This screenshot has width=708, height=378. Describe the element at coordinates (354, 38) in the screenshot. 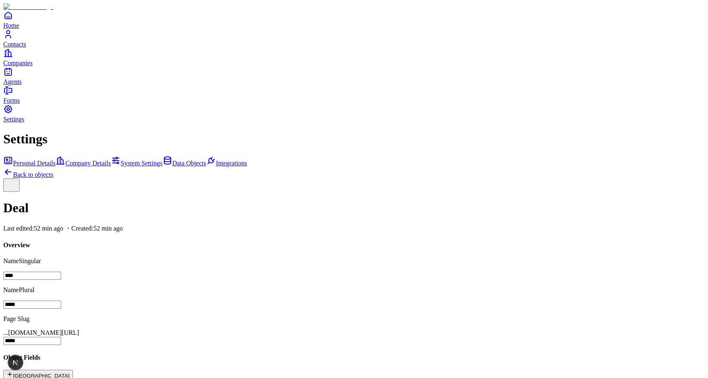

I see `a: Contacts` at that location.